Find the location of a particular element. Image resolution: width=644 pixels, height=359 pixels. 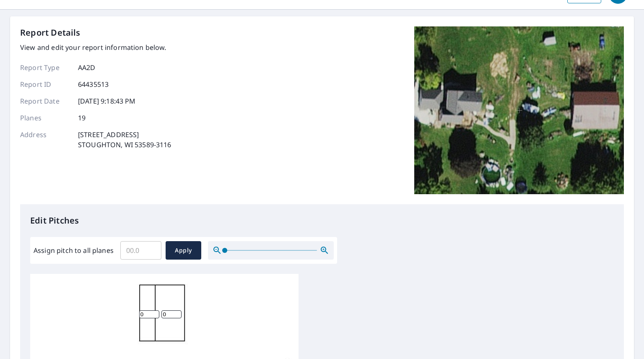

label: Assign pitch to all planes is located at coordinates (74, 250).